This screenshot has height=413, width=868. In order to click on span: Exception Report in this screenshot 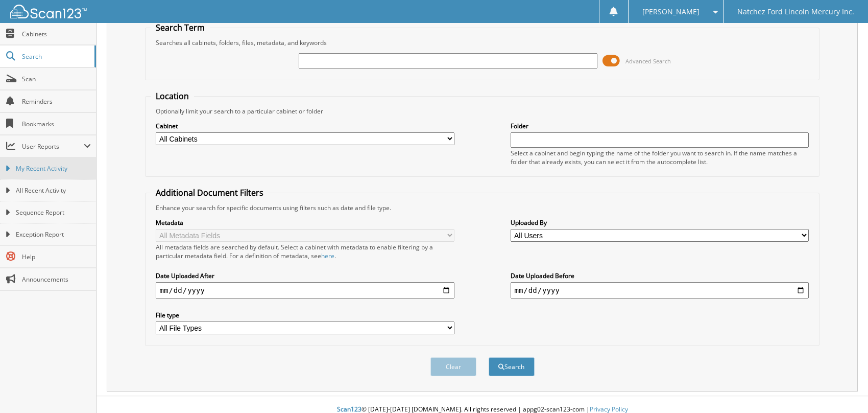, I will do `click(53, 235)`.